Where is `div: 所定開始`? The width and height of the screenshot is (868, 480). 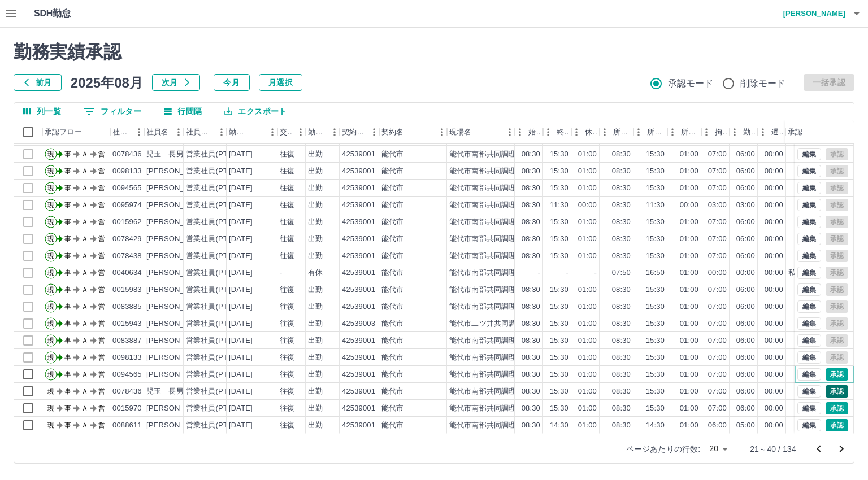 div: 所定開始 is located at coordinates (622, 132).